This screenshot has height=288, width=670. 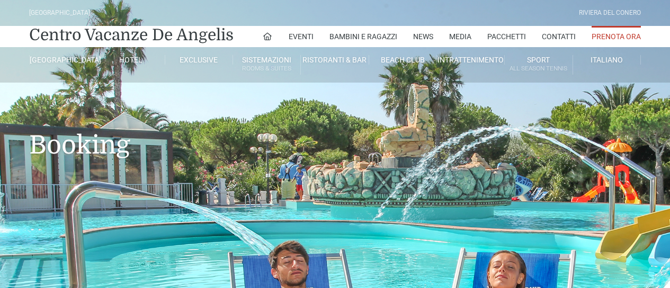 What do you see at coordinates (538, 65) in the screenshot?
I see `a: SportAll Season Tennis` at bounding box center [538, 65].